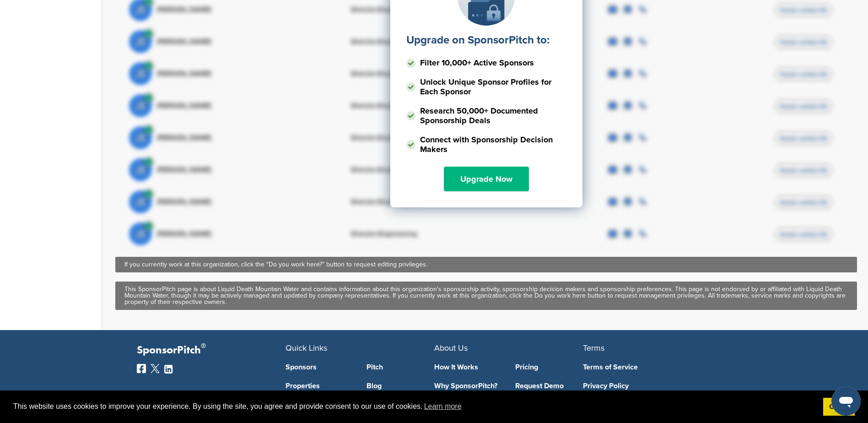 The width and height of the screenshot is (868, 423). Describe the element at coordinates (486, 87) in the screenshot. I see `li: Unlock Unique Sponsor Profiles for Each Sponsor` at that location.